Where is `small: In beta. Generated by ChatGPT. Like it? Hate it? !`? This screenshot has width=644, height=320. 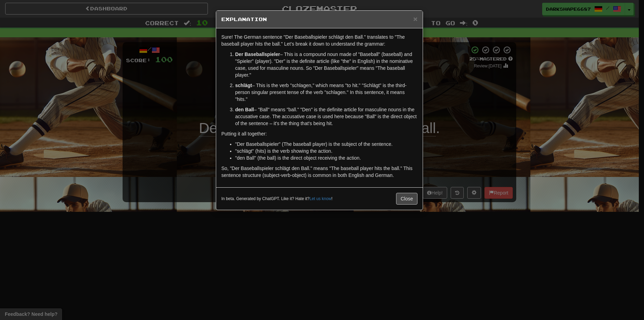
small: In beta. Generated by ChatGPT. Like it? Hate it? ! is located at coordinates (277, 199).